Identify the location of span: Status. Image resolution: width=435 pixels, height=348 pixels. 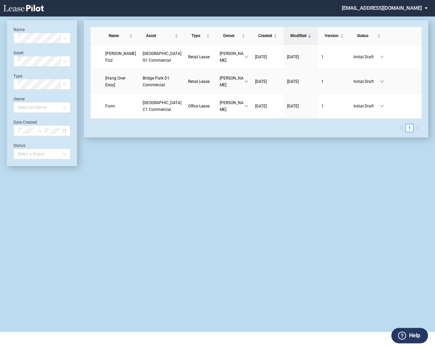
(366, 36).